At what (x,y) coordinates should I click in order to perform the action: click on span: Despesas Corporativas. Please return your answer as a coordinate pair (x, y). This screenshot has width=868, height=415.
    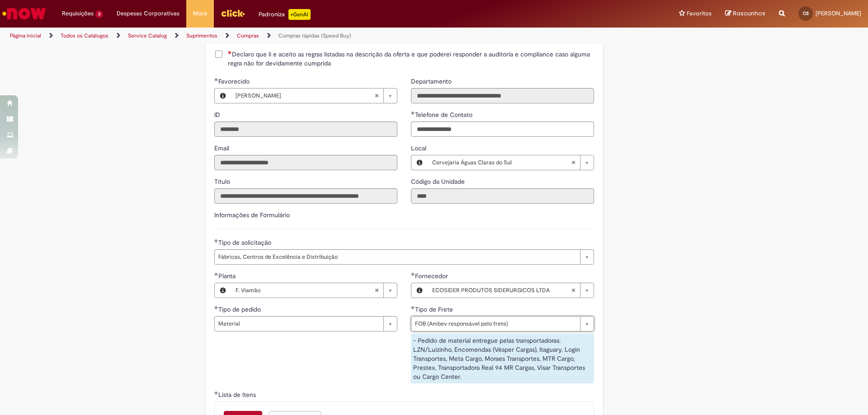
    Looking at the image, I should click on (148, 13).